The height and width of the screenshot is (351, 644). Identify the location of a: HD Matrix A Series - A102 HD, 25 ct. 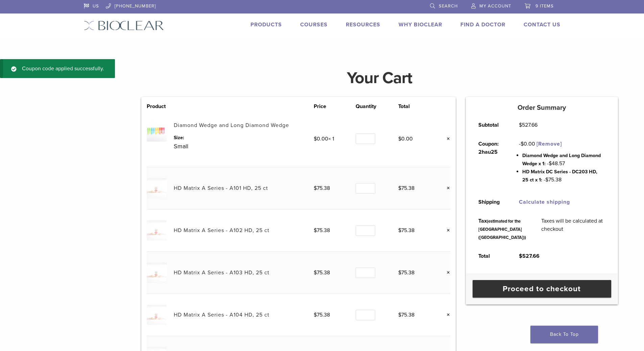
(222, 231).